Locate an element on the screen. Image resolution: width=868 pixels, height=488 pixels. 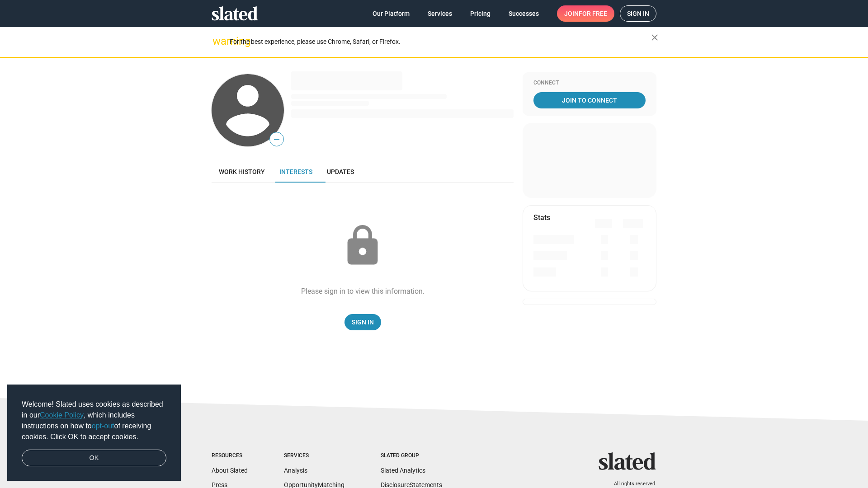
span: Updates is located at coordinates (341, 172).